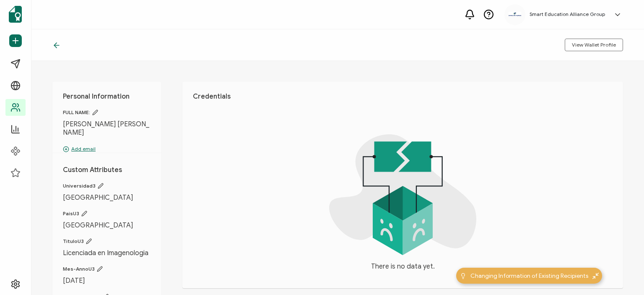 The height and width of the screenshot is (295, 644). I want to click on span: Licenciada en Imagenologia, so click(107, 253).